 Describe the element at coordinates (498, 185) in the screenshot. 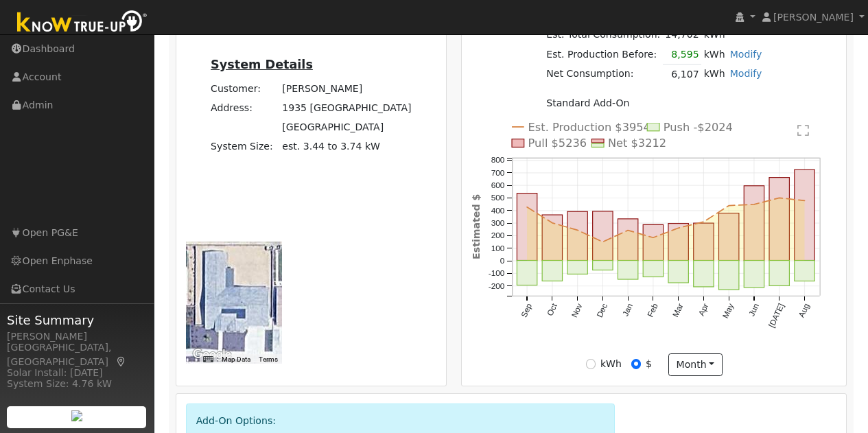

I see `text: 600` at that location.